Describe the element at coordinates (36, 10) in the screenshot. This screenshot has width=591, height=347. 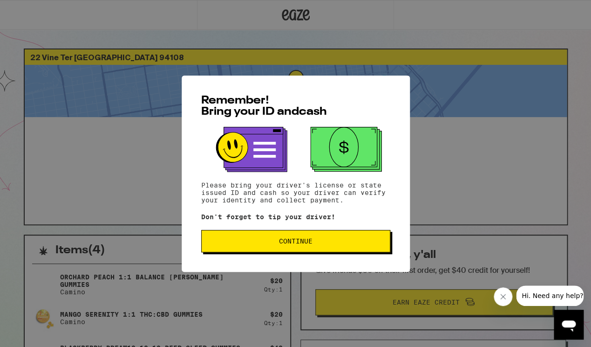
I see `span: Hi. Need any help?` at that location.